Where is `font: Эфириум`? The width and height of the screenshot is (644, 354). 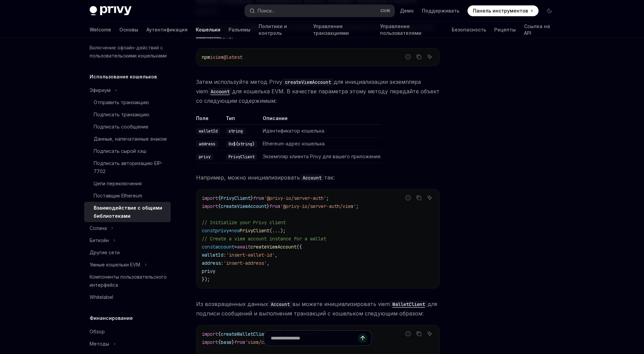
font: Эфириум is located at coordinates (100, 90).